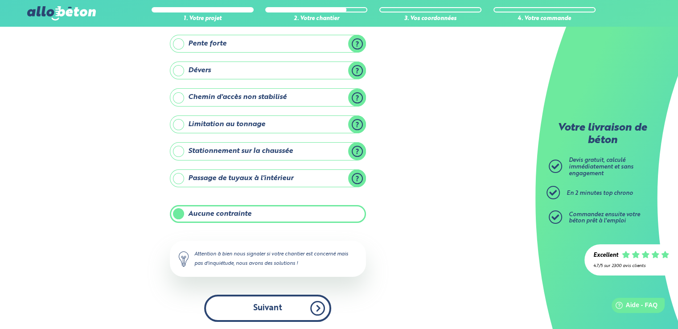 The width and height of the screenshot is (678, 329). What do you see at coordinates (606, 255) in the screenshot?
I see `div: Excellent` at bounding box center [606, 255].